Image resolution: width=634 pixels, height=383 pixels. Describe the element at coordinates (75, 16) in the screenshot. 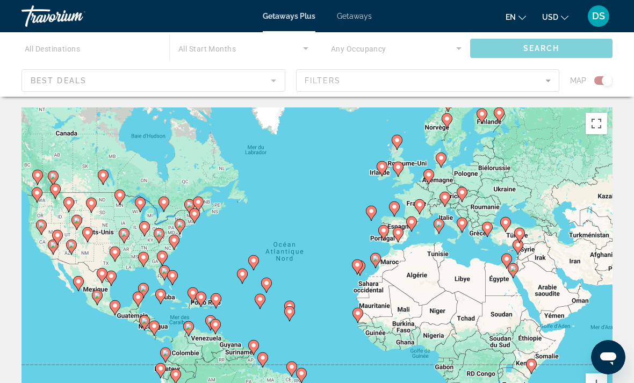

I see `a: Travorium` at that location.